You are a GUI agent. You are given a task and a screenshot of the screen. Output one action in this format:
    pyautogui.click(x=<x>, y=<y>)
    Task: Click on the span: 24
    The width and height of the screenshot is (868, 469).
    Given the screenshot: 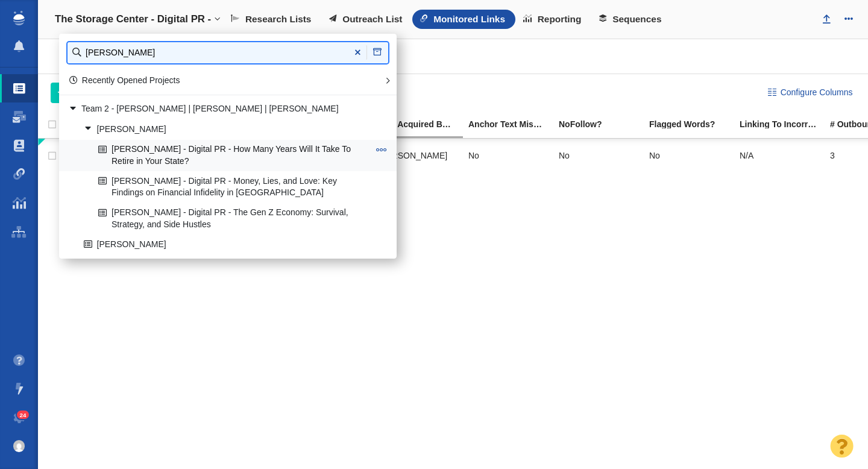 What is the action you would take?
    pyautogui.click(x=23, y=414)
    